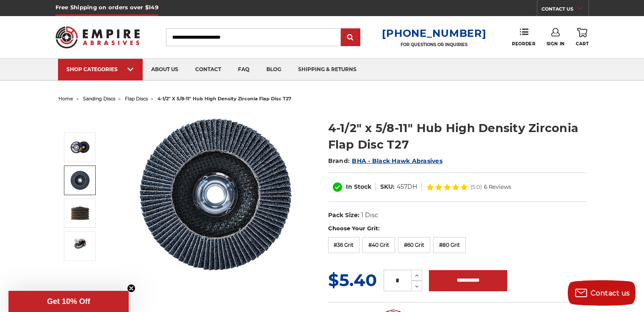 This screenshot has width=644, height=312. Describe the element at coordinates (497, 187) in the screenshot. I see `span: 6 Reviews` at that location.